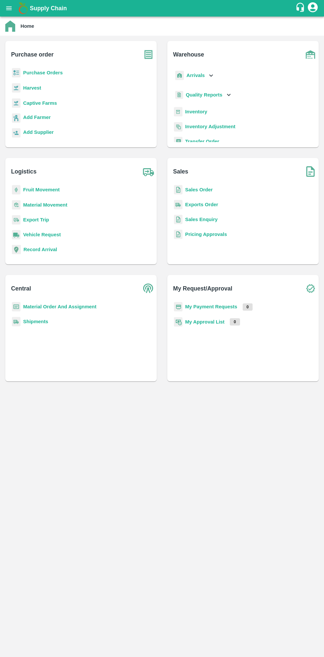 The width and height of the screenshot is (324, 657). What do you see at coordinates (203, 289) in the screenshot?
I see `b: My Request/Approval` at bounding box center [203, 289].